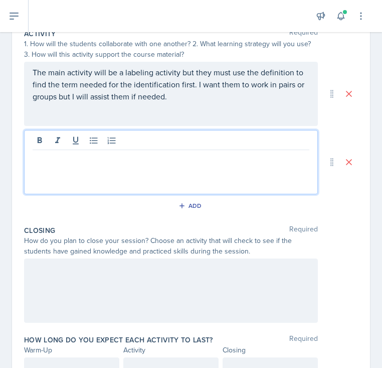 The image size is (382, 368). Describe the element at coordinates (270, 350) in the screenshot. I see `div: Closing` at that location.